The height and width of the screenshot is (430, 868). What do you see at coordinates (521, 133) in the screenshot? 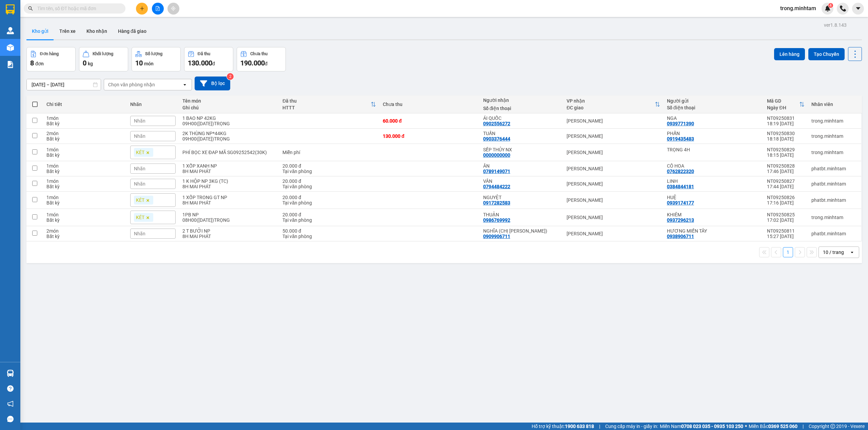
I see `div: TUẤN` at bounding box center [521, 133].